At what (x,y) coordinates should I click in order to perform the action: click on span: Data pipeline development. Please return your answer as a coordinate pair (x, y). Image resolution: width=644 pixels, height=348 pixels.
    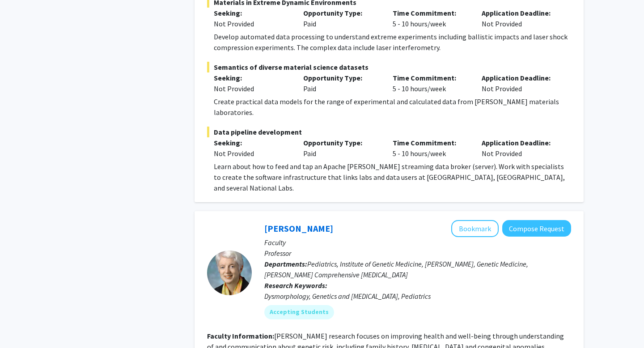
    Looking at the image, I should click on (389, 132).